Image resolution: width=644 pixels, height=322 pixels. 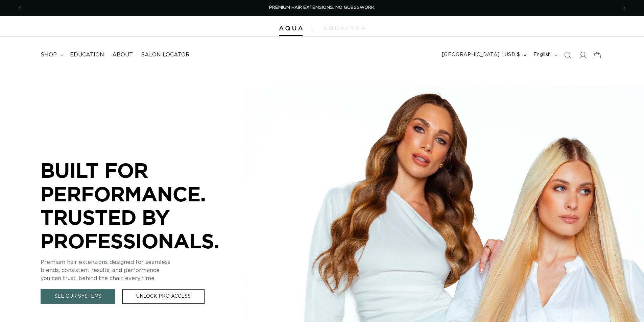 What do you see at coordinates (163, 296) in the screenshot?
I see `a: Unlock Pro Access` at bounding box center [163, 296].